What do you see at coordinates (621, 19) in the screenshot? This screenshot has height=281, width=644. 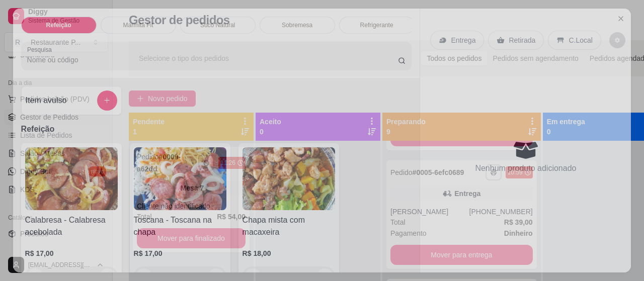 I see `button: Close` at bounding box center [621, 19].